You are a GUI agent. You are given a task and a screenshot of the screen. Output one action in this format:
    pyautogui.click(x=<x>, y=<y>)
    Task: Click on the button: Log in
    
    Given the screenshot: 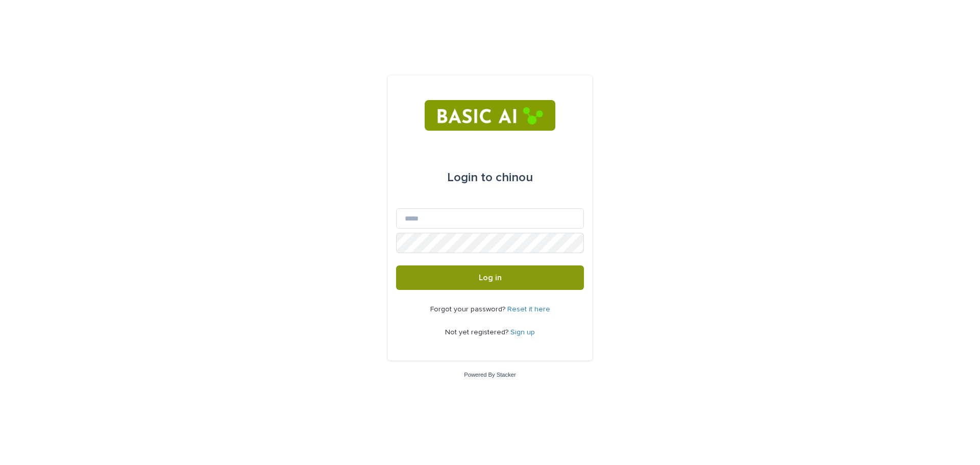 What is the action you would take?
    pyautogui.click(x=490, y=278)
    